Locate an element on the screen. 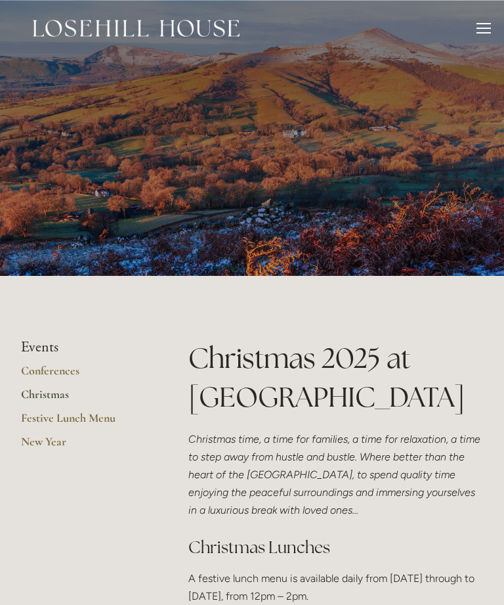  a: Festive Lunch Menu is located at coordinates (83, 422).